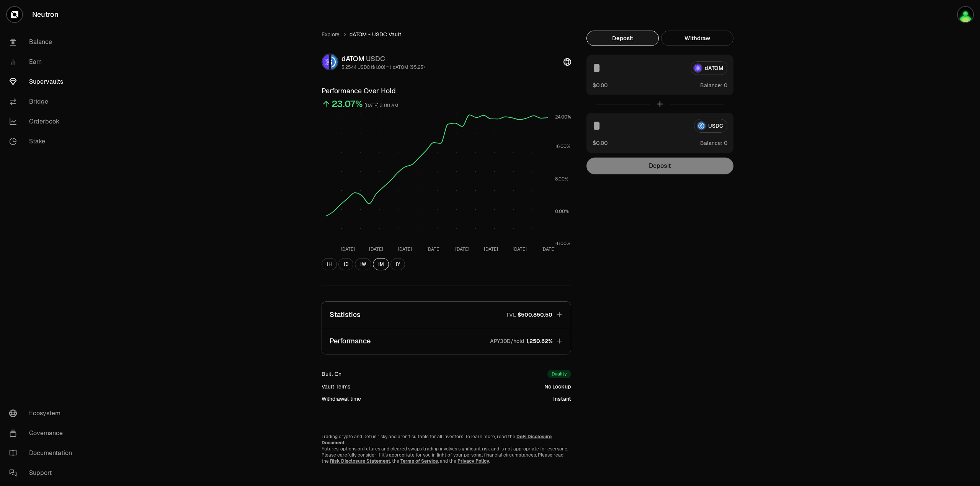  Describe the element at coordinates (43, 82) in the screenshot. I see `a: Supervaults` at that location.